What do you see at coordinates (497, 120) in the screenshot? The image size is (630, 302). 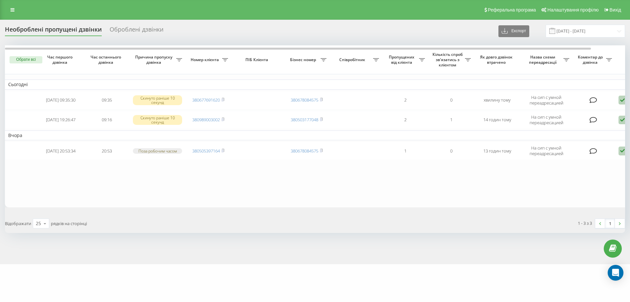 I see `td: 14 годин тому` at bounding box center [497, 120].